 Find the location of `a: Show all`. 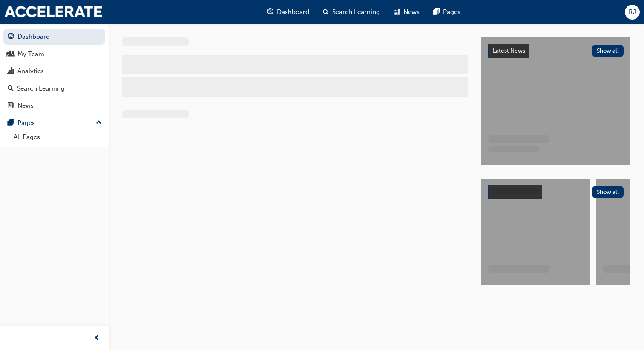

a: Show all is located at coordinates (556, 192).